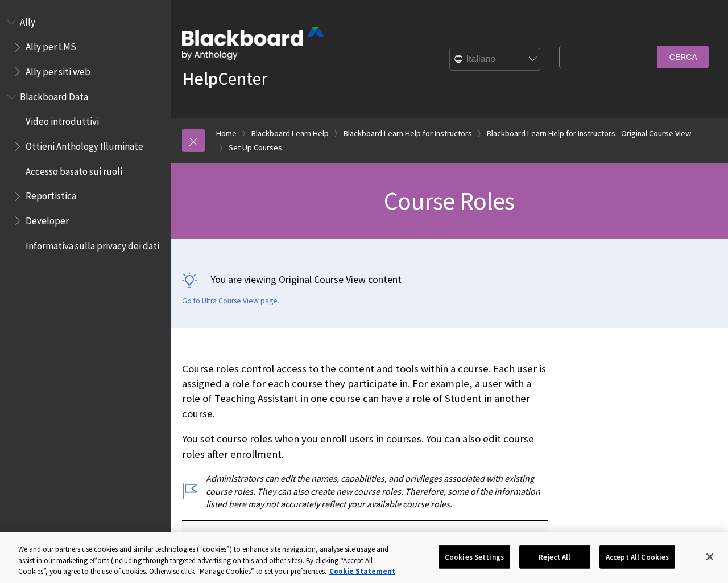 The image size is (728, 583). I want to click on span: Ally per LMS, so click(50, 45).